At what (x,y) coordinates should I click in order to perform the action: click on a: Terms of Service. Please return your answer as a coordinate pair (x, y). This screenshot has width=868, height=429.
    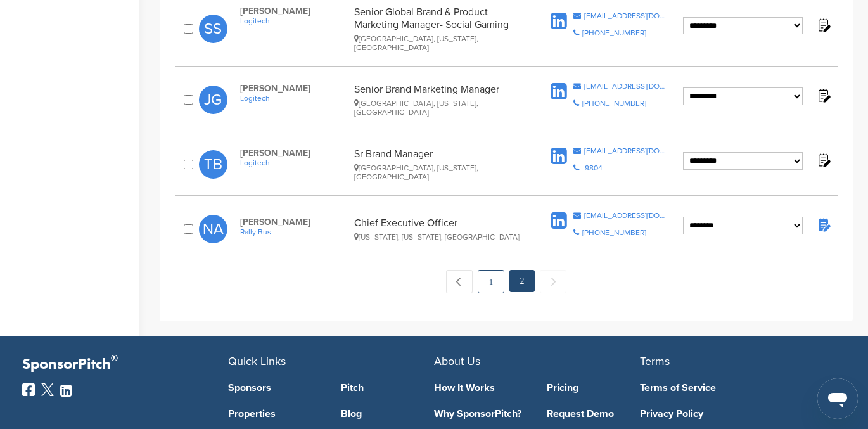
    Looking at the image, I should click on (733, 388).